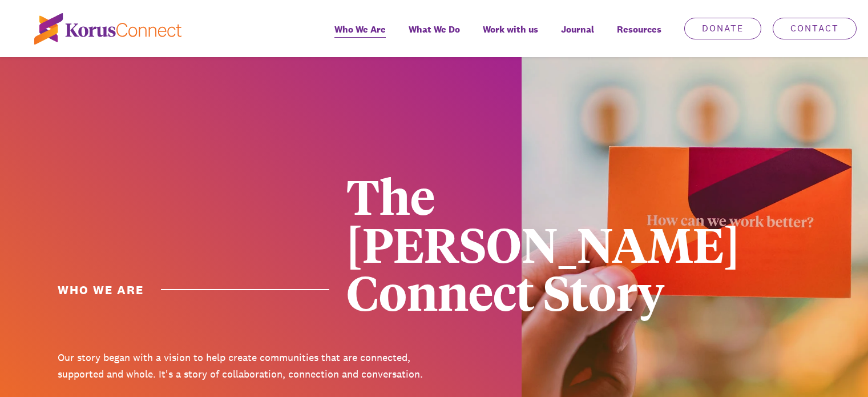  What do you see at coordinates (510, 37) in the screenshot?
I see `a: Work with us` at bounding box center [510, 37].